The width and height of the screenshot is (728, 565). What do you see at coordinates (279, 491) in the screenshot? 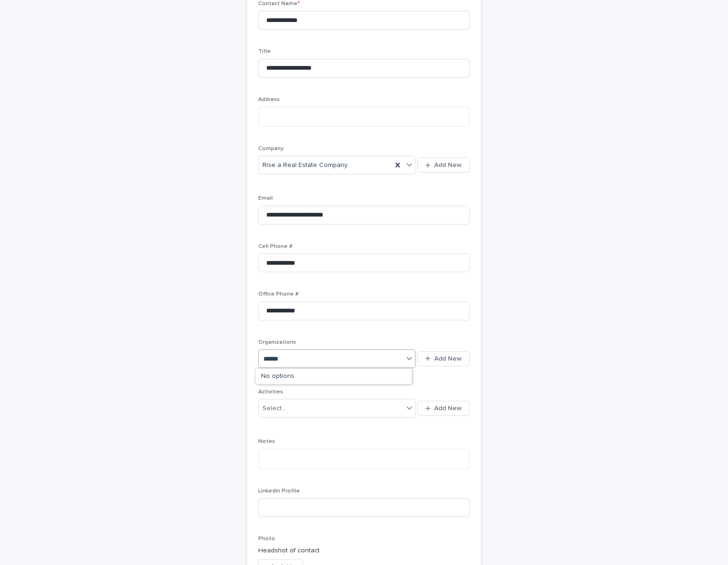
I see `span: LinkedIn Profile` at bounding box center [279, 491].